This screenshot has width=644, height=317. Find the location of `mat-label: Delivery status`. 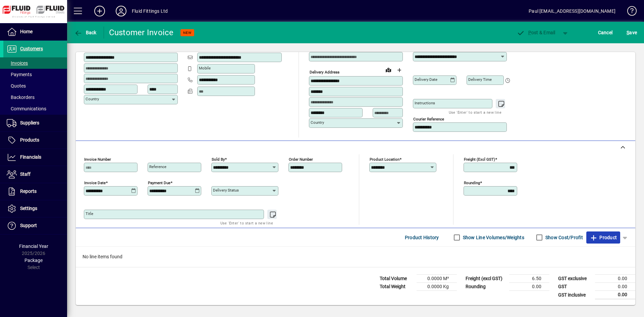

mat-label: Delivery status is located at coordinates (226, 191).